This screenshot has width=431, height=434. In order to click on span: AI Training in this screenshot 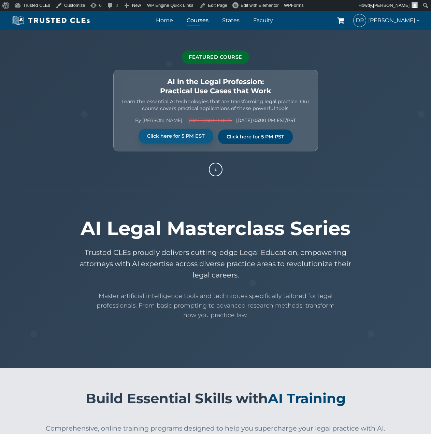, I will do `click(307, 398)`.